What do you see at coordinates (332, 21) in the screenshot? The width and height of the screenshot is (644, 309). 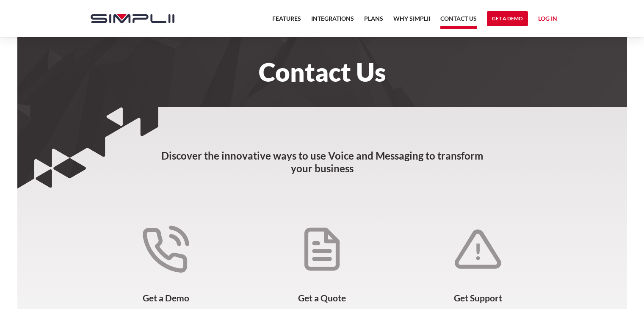 I see `a: Integrations` at bounding box center [332, 21].